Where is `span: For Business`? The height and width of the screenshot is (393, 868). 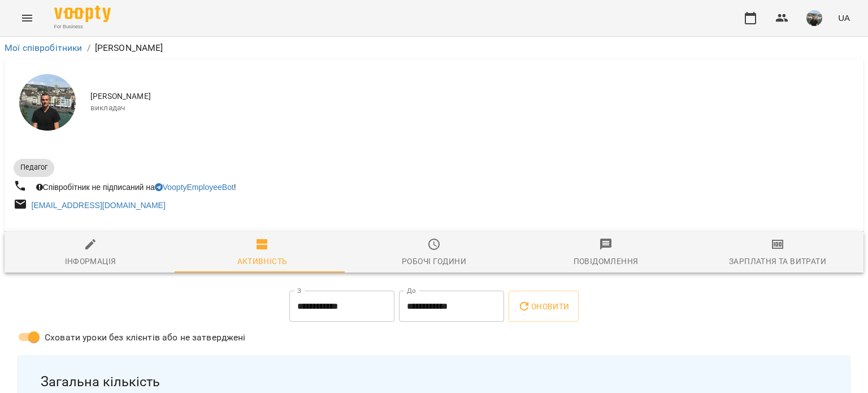 span: For Business is located at coordinates (83, 27).